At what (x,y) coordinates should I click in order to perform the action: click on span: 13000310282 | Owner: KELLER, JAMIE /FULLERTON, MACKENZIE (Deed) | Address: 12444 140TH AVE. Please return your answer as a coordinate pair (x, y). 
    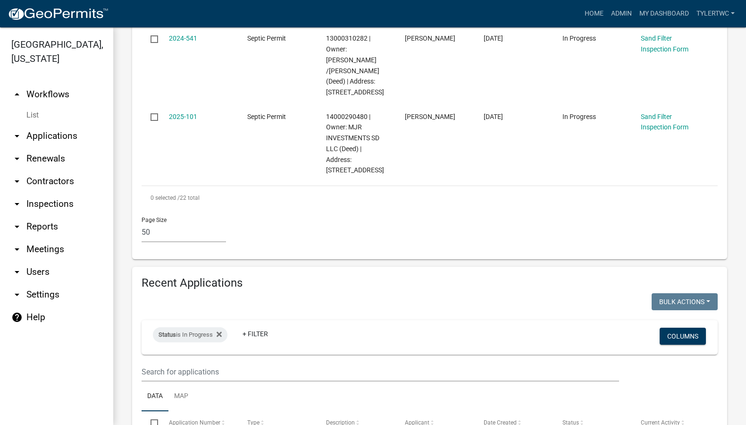
    Looking at the image, I should click on (355, 65).